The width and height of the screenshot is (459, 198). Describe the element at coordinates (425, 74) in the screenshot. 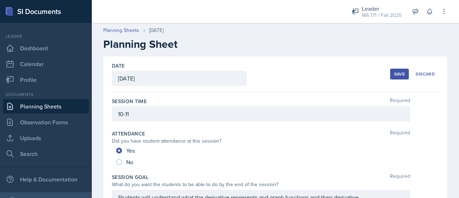

I see `button: Discard` at that location.